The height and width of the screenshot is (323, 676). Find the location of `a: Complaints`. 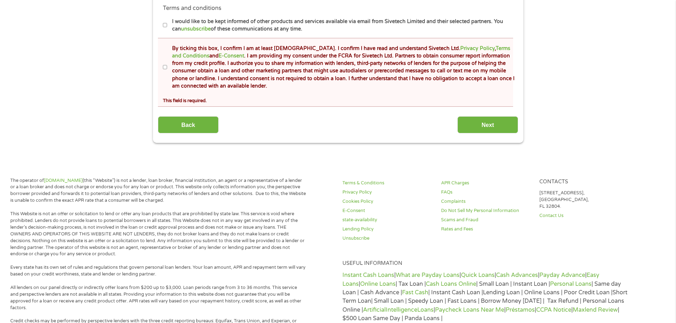

a: Complaints is located at coordinates (486, 202).